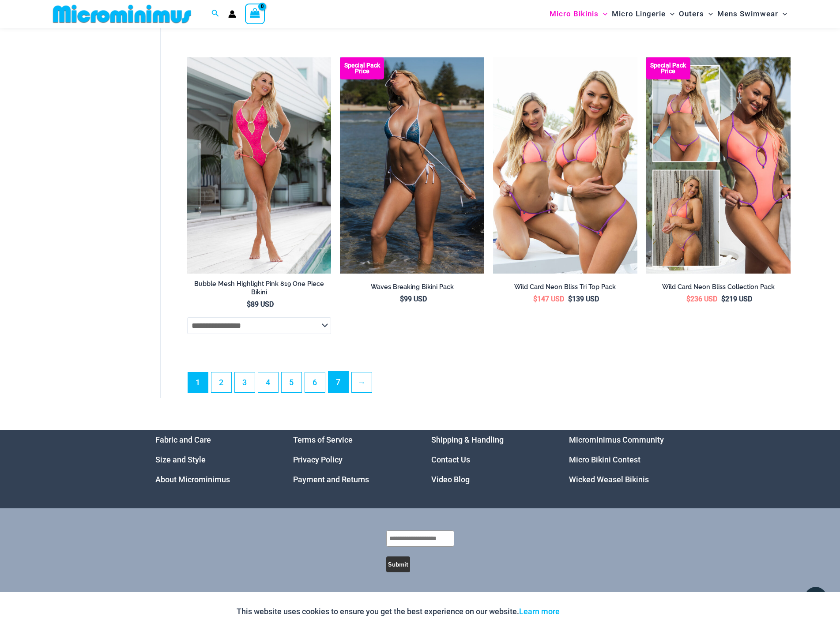 Image resolution: width=840 pixels, height=631 pixels. Describe the element at coordinates (412, 166) in the screenshot. I see `a: Waves Breaking Ocean 312 Top 456 Bottom 08 Waves Breaking Ocean 312 Top 456 Bottom 04Waves Breaki...` at that location.